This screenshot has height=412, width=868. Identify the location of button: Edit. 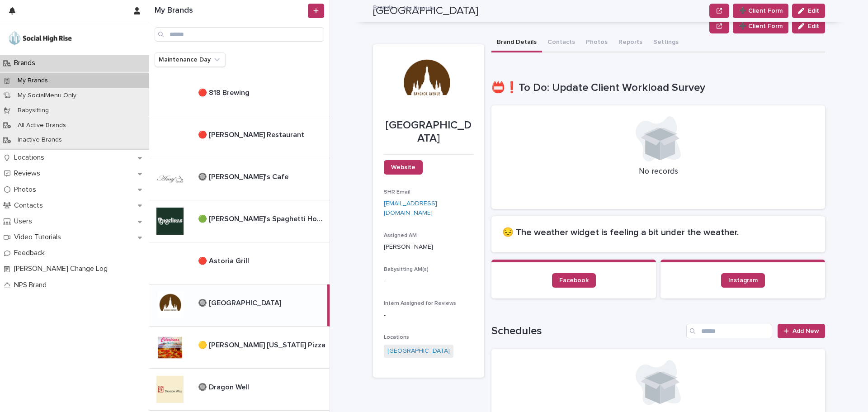
(809, 26).